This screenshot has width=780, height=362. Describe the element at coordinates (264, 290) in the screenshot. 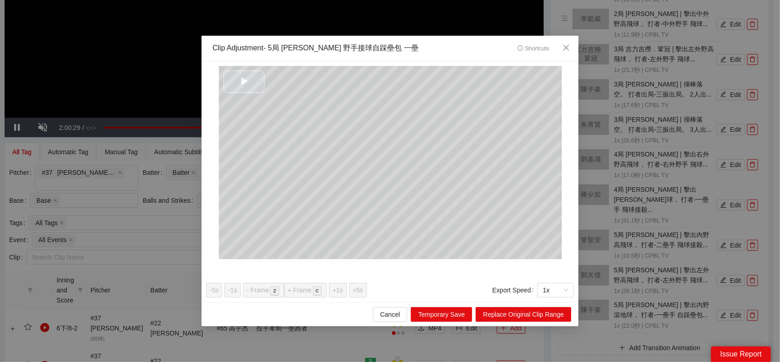

I see `button: - Framez` at that location.